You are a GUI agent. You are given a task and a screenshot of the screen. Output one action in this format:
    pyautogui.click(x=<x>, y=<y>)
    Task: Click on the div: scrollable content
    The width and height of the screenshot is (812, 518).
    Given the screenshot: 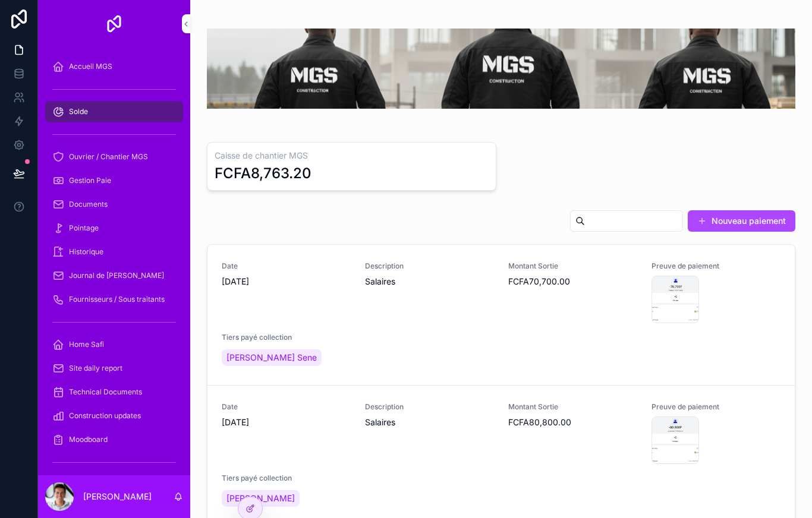 What is the action you would take?
    pyautogui.click(x=114, y=261)
    